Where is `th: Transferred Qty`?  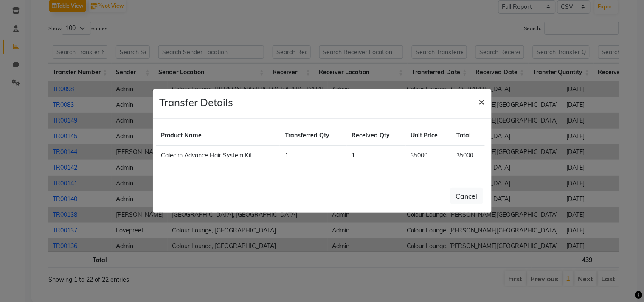 th: Transferred Qty is located at coordinates (313, 136).